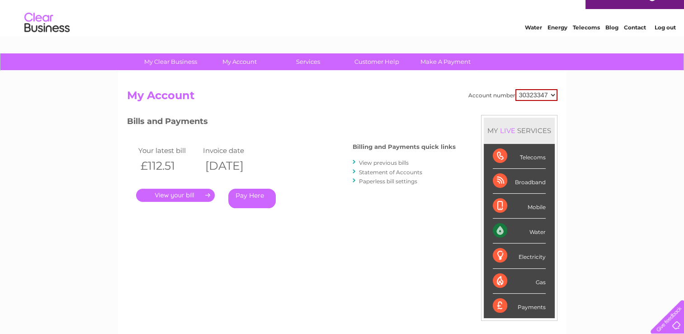  I want to click on a: Statement of Accounts, so click(391, 172).